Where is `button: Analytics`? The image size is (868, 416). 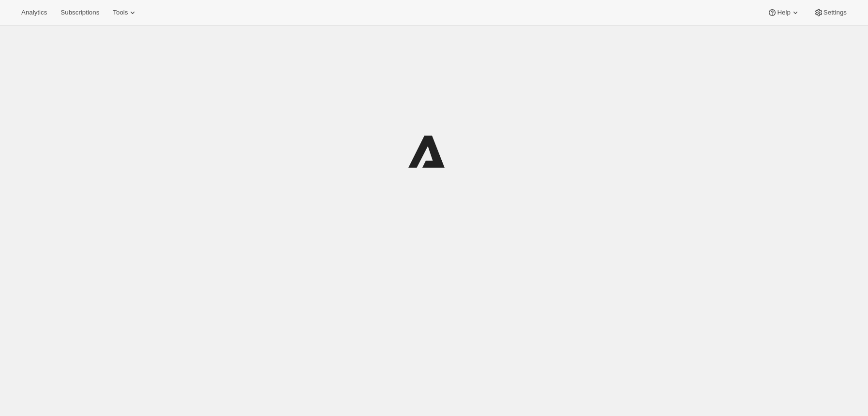 button: Analytics is located at coordinates (34, 13).